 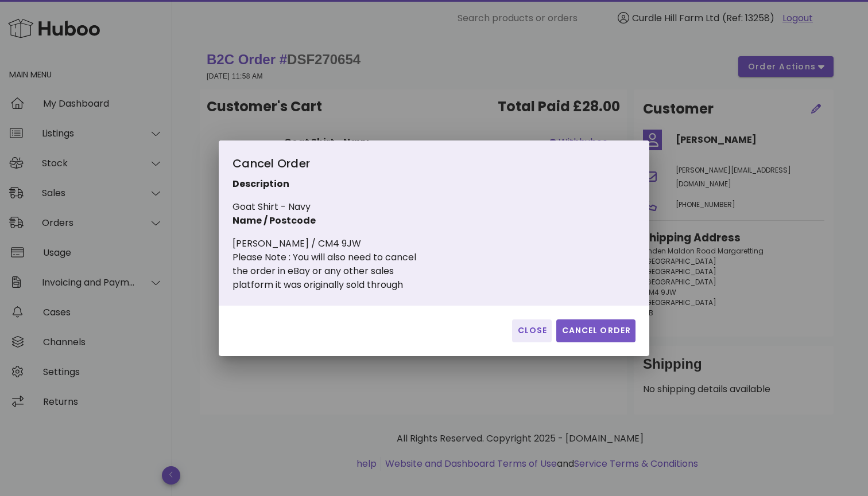 What do you see at coordinates (361, 272) in the screenshot?
I see `div: Please Note : You will also need to cancel the order in eBay or any other sales platform it was o...` at bounding box center [361, 272].